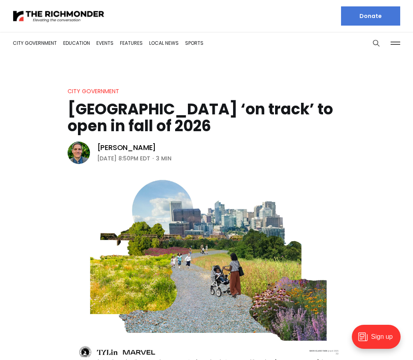 The width and height of the screenshot is (413, 360). What do you see at coordinates (105, 43) in the screenshot?
I see `a: Events` at bounding box center [105, 43].